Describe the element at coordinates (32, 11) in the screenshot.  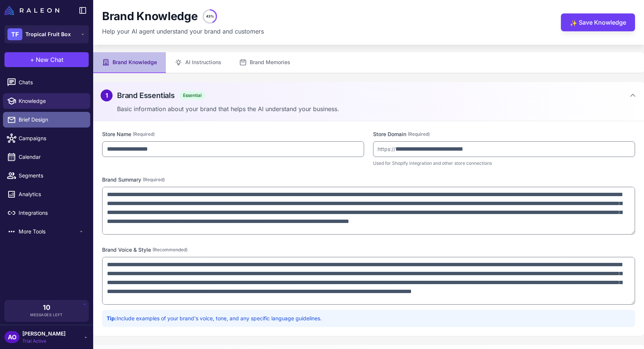
I see `img: Raleon Logo` at that location.